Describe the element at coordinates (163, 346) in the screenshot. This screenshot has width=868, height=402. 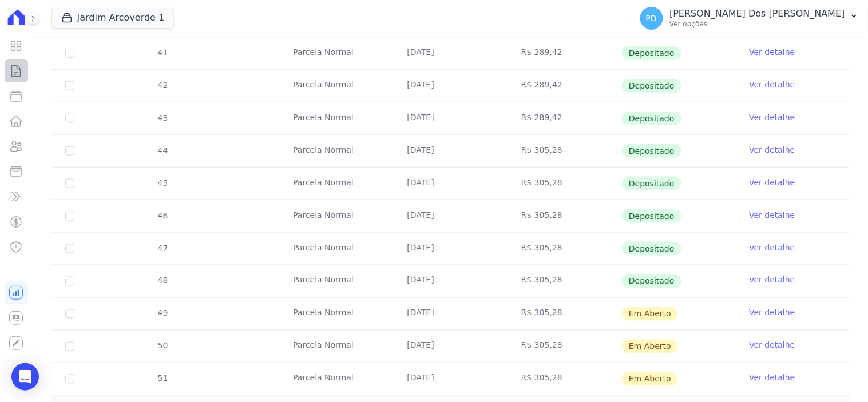
I see `span: 50` at that location.